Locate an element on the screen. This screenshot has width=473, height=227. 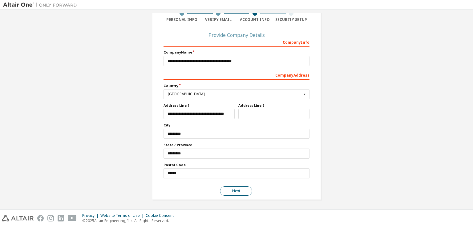
div: Account Info is located at coordinates (255, 20).